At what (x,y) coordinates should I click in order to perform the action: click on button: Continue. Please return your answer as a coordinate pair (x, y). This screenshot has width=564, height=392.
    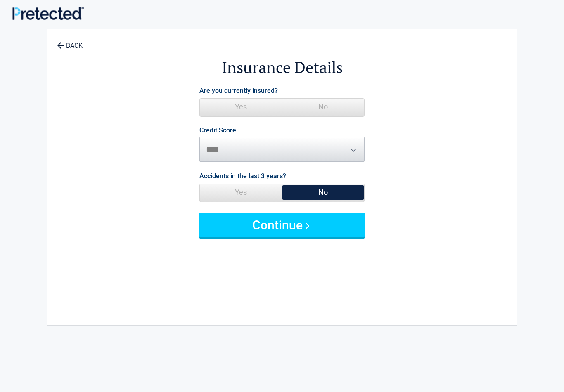
    Looking at the image, I should click on (282, 225).